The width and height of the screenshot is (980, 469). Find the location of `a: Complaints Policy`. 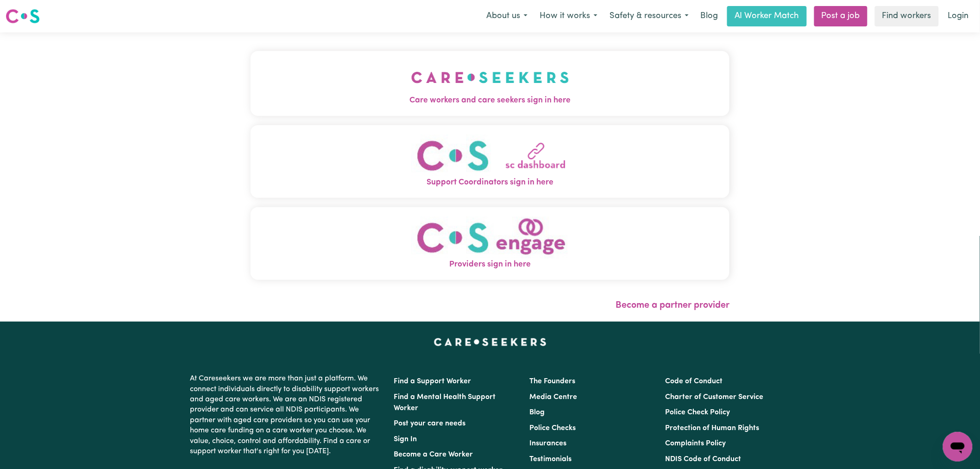

a: Complaints Policy is located at coordinates (695, 443).